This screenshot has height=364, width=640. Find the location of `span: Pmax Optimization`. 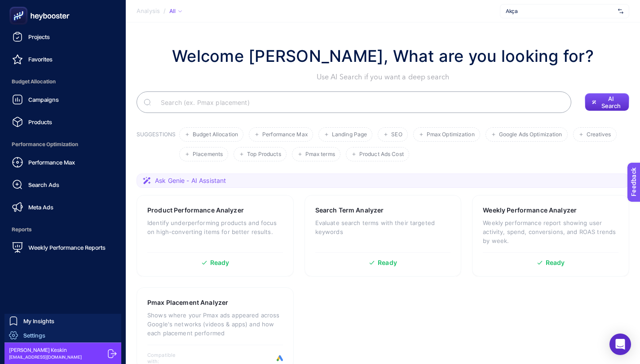

span: Pmax Optimization is located at coordinates (450, 134).